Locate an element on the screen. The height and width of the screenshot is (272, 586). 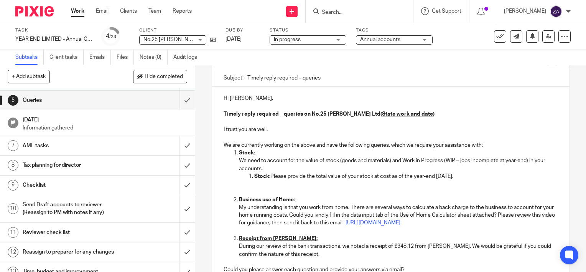
u: (State work and date is located at coordinates (407, 114).